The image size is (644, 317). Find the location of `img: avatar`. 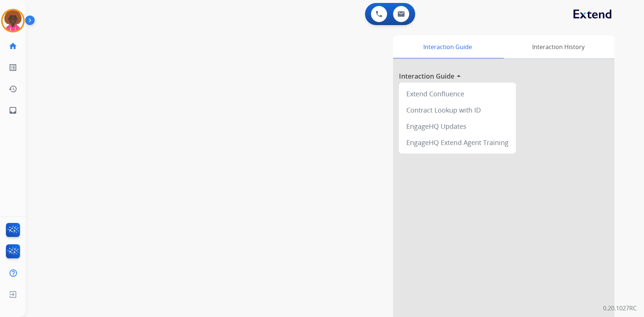

img: avatar is located at coordinates (13, 21).